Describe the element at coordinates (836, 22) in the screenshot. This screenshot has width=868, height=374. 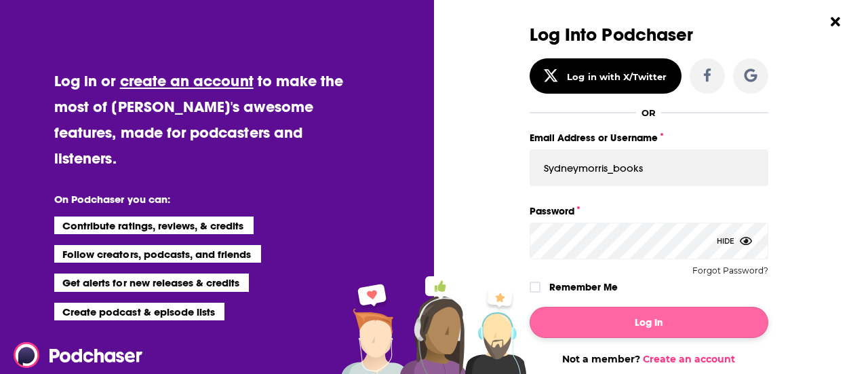
I see `button: Close Button` at that location.